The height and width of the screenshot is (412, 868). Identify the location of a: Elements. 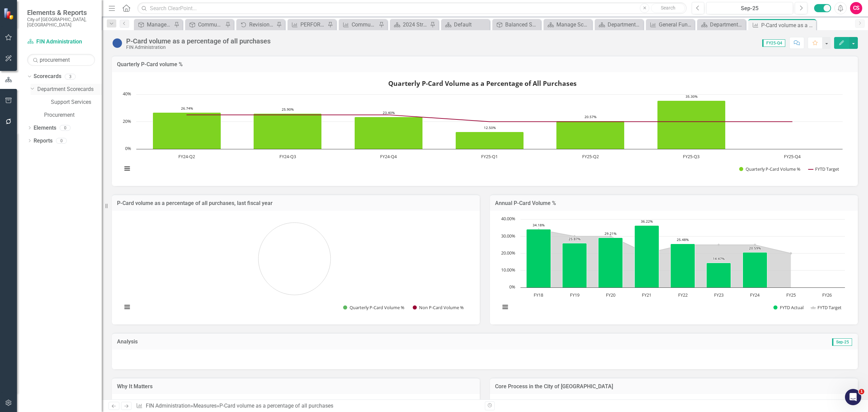
(45, 128).